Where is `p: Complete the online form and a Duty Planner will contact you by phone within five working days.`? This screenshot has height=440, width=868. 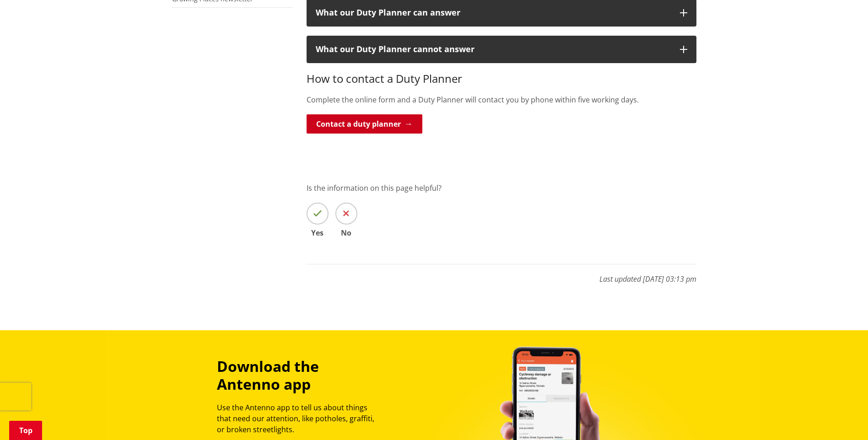
p: Complete the online form and a Duty Planner will contact you by phone within five working days. is located at coordinates (502, 100).